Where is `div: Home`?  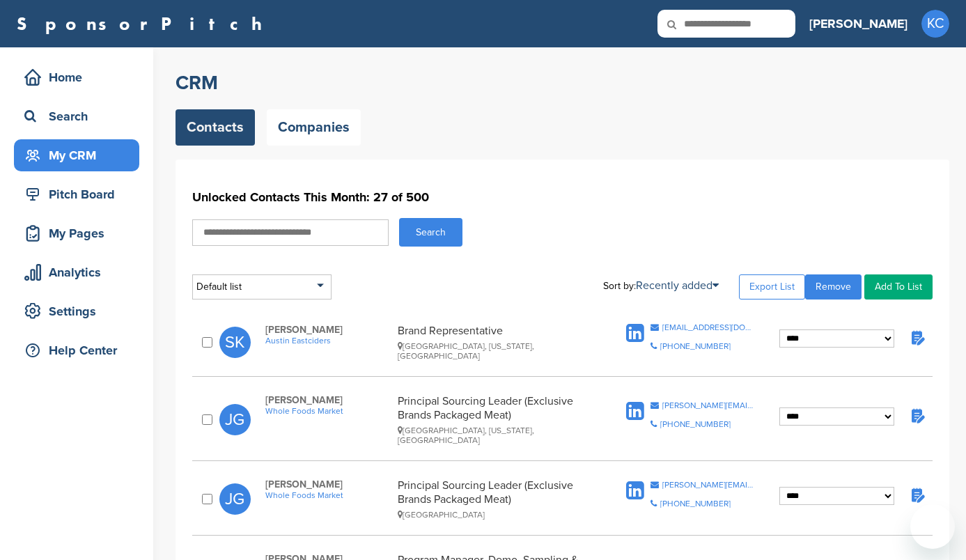 div: Home is located at coordinates (80, 77).